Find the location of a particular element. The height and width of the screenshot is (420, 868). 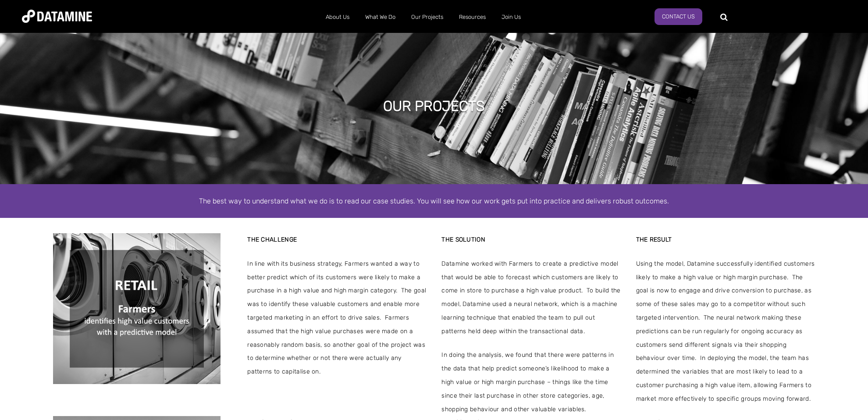

span: Datamine worked with Farmers to create a predictive model that would be able to forecast which cu... is located at coordinates (531, 298).